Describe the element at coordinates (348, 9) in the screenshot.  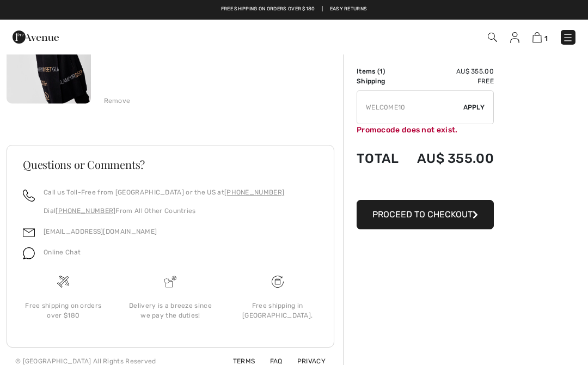
I see `a: Easy Returns` at that location.